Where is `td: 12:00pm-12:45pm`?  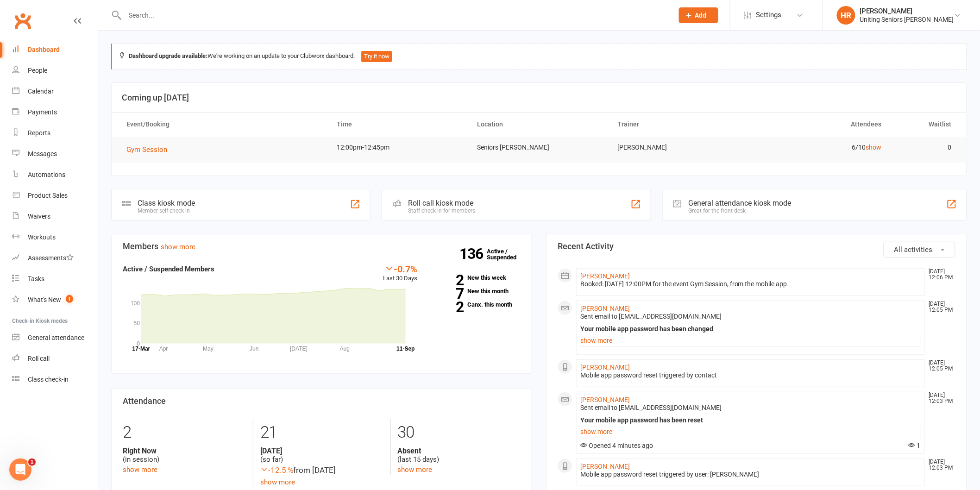 td: 12:00pm-12:45pm is located at coordinates (399, 148).